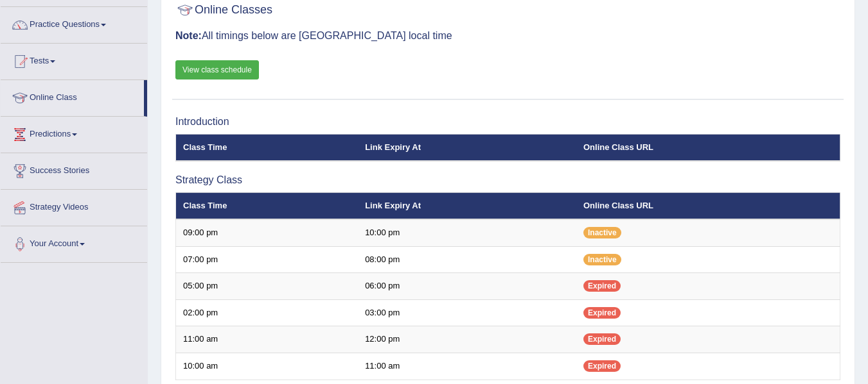 The width and height of the screenshot is (868, 384). Describe the element at coordinates (467, 340) in the screenshot. I see `td: 12:00 pm` at that location.